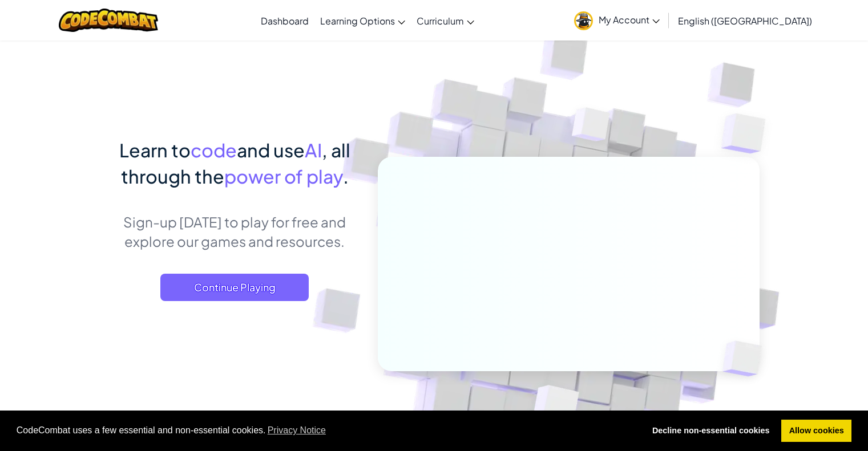 The height and width of the screenshot is (451, 868). I want to click on span: My Account, so click(629, 20).